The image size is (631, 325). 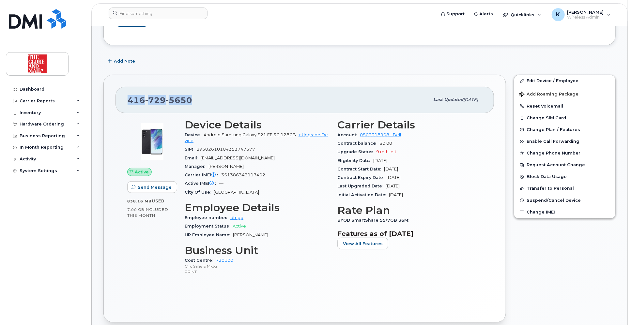 What do you see at coordinates (565, 106) in the screenshot?
I see `button: Reset Voicemail` at bounding box center [565, 106].